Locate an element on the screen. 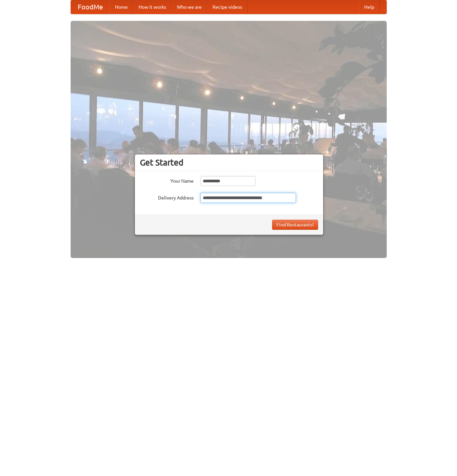  a: FoodMe is located at coordinates (90, 7).